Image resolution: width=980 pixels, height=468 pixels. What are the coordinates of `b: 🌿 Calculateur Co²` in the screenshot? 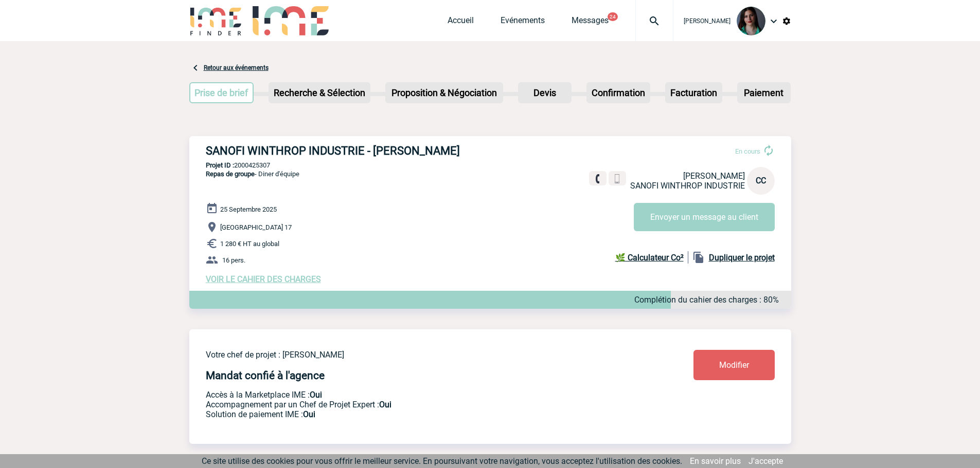 It's located at (649, 258).